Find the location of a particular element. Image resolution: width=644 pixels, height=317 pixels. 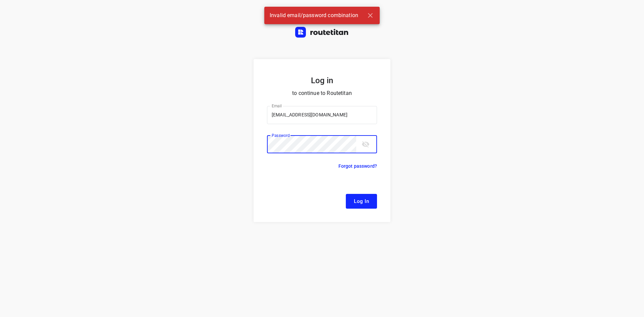

p: to continue to Routetitan is located at coordinates (322, 93).